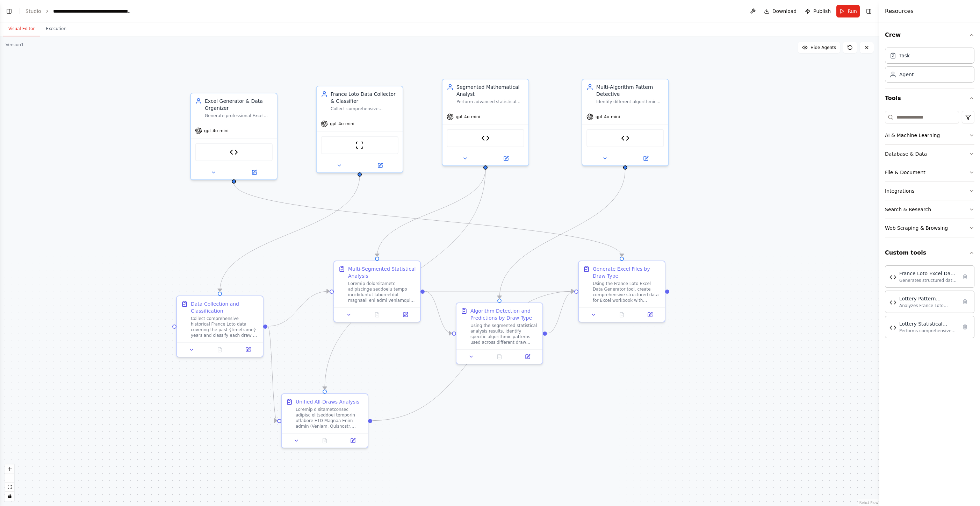 The height and width of the screenshot is (506, 980). Describe the element at coordinates (10, 496) in the screenshot. I see `button: toggle interactivity` at that location.